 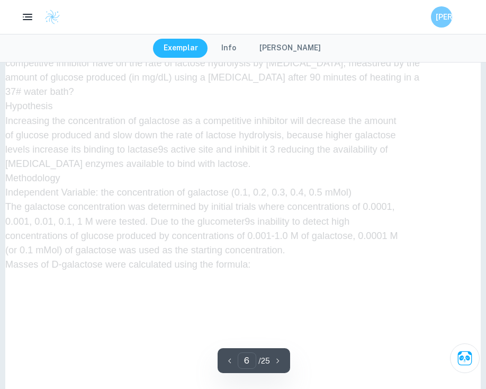 I want to click on span: Independent Variable: the concentration of galactose (0.1, 0.2, 0.3, 0.4, 0.5 mMol), so click(x=179, y=192).